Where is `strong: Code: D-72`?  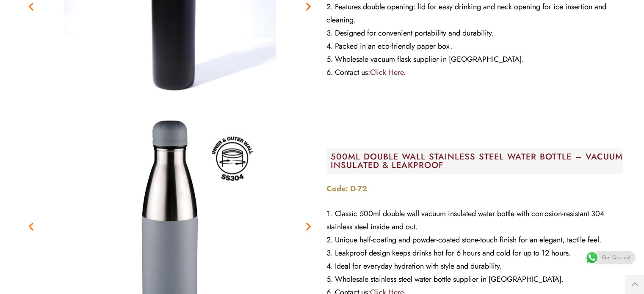 strong: Code: D-72 is located at coordinates (347, 188).